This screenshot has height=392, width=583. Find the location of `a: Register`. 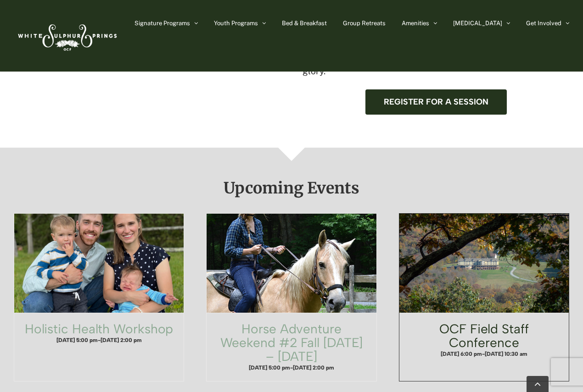

a: Register is located at coordinates (436, 102).